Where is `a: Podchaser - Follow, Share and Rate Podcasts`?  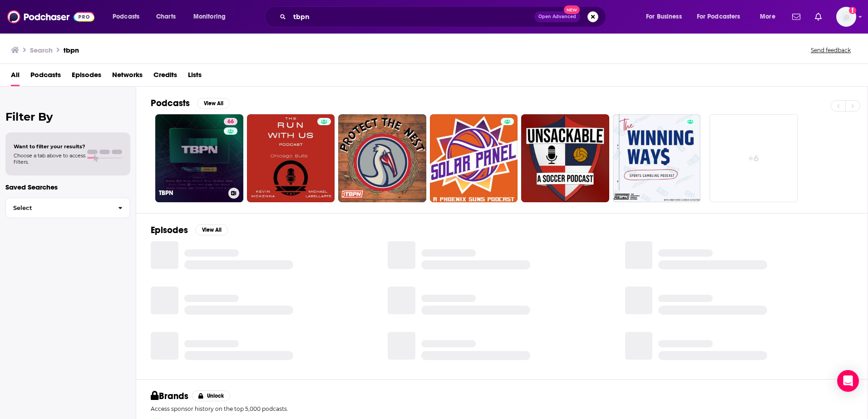
a: Podchaser - Follow, Share and Rate Podcasts is located at coordinates (51, 17).